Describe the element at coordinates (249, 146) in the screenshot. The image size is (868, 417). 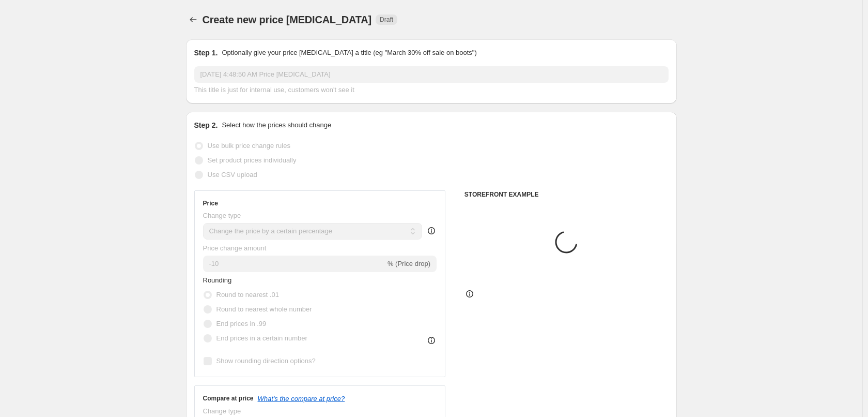
I see `span: Use bulk price change rules` at that location.